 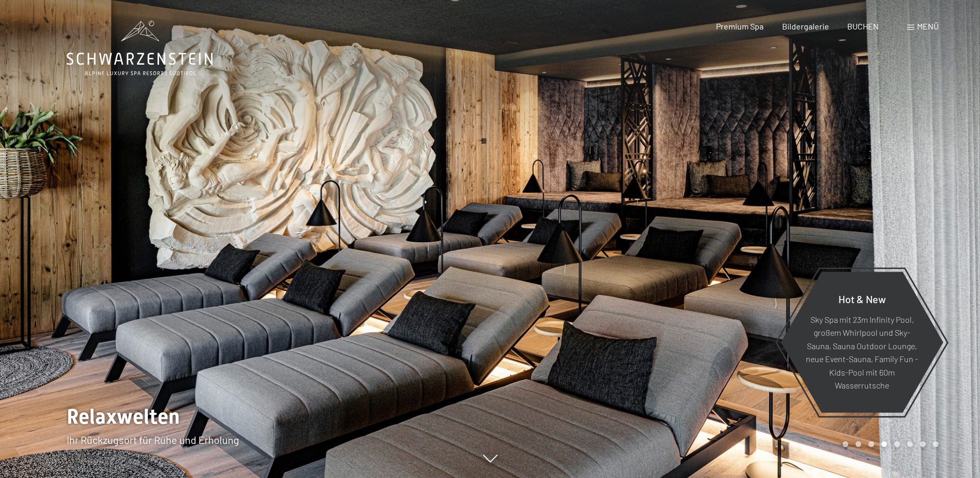 What do you see at coordinates (858, 443) in the screenshot?
I see `div: Carousel Page 2` at bounding box center [858, 443].